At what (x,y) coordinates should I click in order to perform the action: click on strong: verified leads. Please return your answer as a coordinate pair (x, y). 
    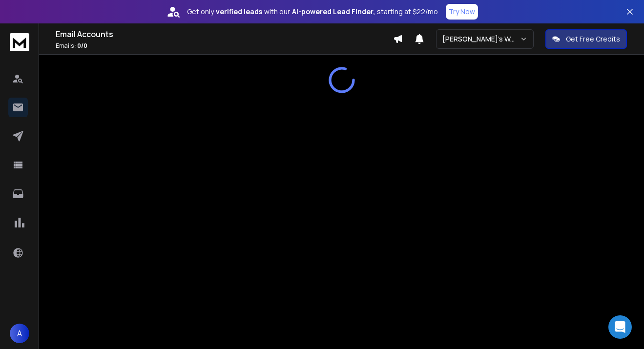
    Looking at the image, I should click on (239, 12).